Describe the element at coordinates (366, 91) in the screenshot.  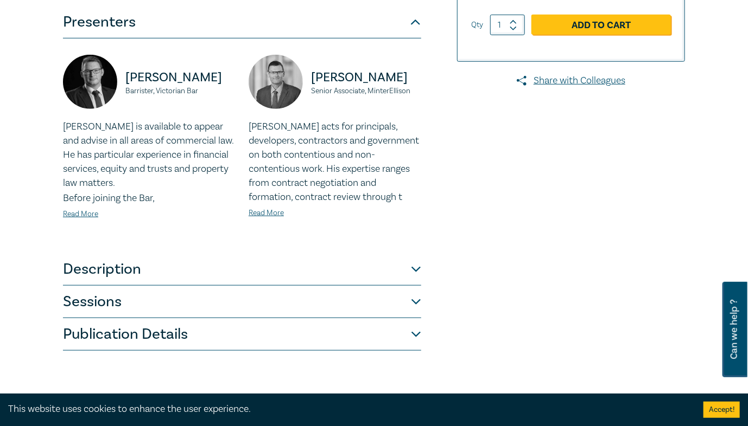
I see `small: Senior Associate, MinterEllison` at that location.